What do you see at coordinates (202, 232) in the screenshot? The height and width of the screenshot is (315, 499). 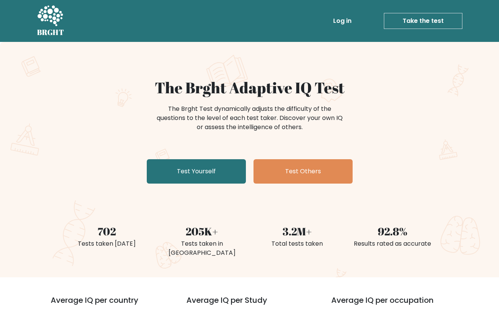 I see `div: 205K+` at bounding box center [202, 232].